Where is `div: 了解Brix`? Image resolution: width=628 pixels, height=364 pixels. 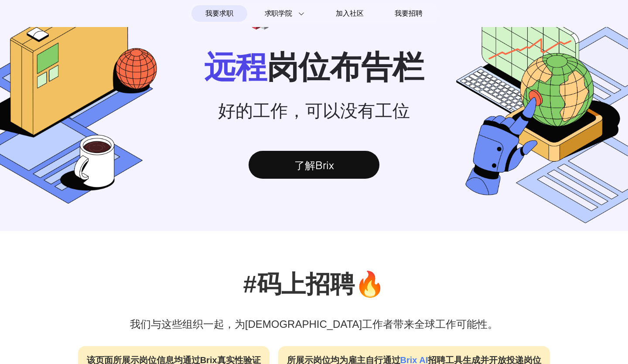
div: 了解Brix is located at coordinates (314, 165).